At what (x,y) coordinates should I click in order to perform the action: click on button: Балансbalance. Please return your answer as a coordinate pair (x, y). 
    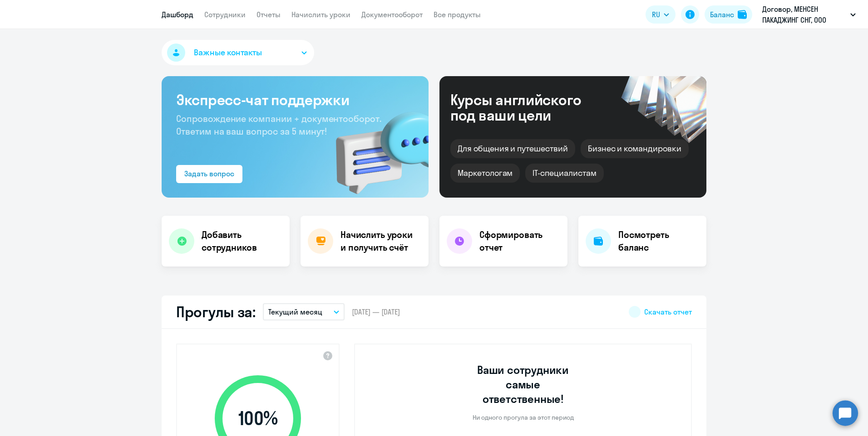
    Looking at the image, I should click on (728, 14).